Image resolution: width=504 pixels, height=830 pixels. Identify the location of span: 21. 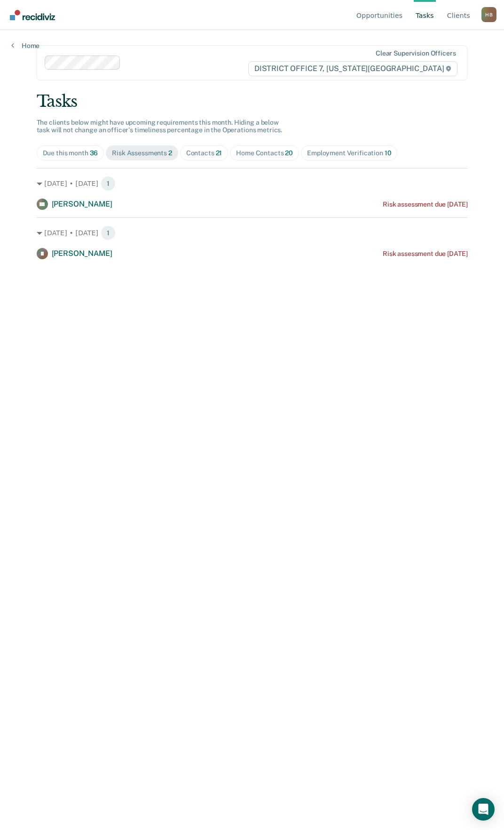
(219, 153).